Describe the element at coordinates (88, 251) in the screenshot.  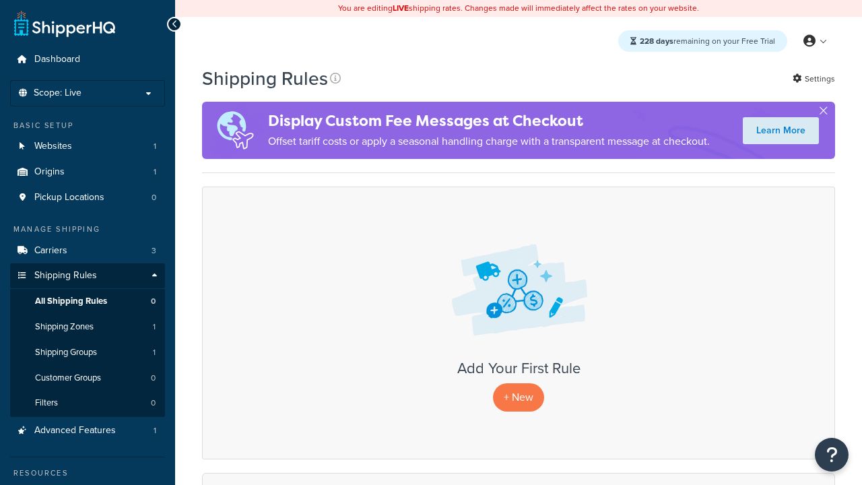
I see `a: Carriers 3` at that location.